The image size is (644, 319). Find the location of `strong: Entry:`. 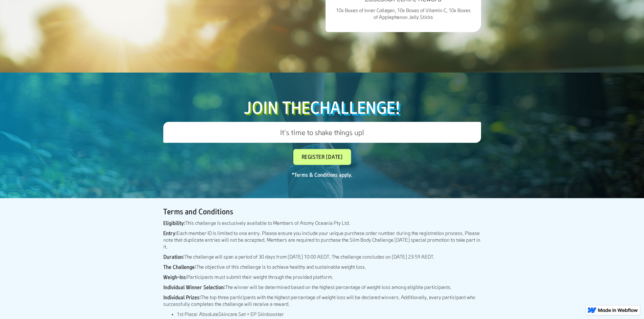

strong: Entry: is located at coordinates (170, 233).